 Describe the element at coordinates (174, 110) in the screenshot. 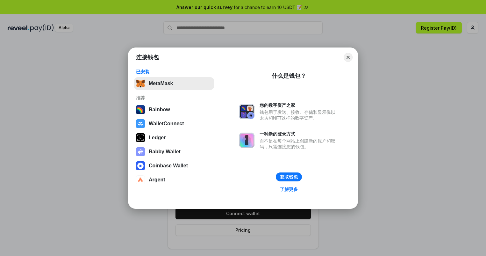

I see `button: Rainbow` at that location.